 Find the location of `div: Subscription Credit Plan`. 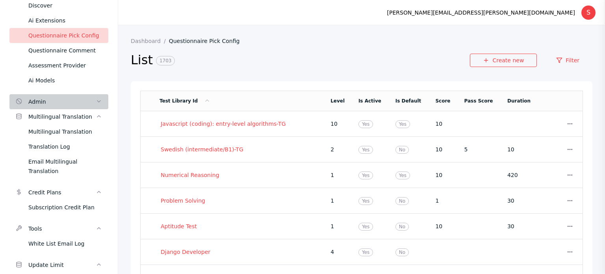

div: Subscription Credit Plan is located at coordinates (65, 207).